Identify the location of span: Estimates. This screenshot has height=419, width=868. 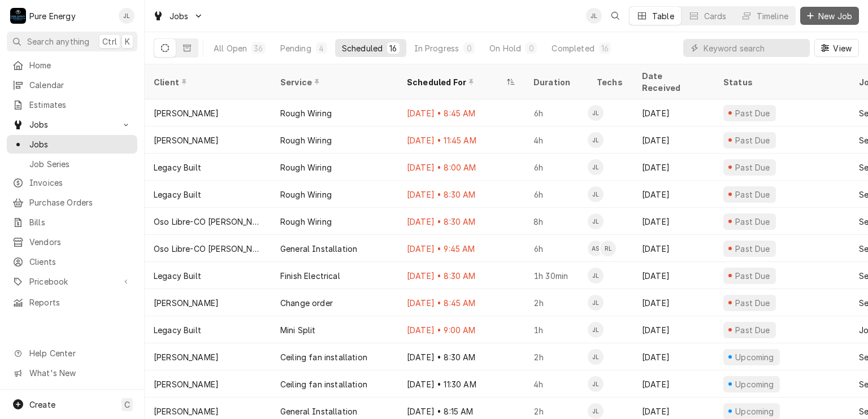
(80, 104).